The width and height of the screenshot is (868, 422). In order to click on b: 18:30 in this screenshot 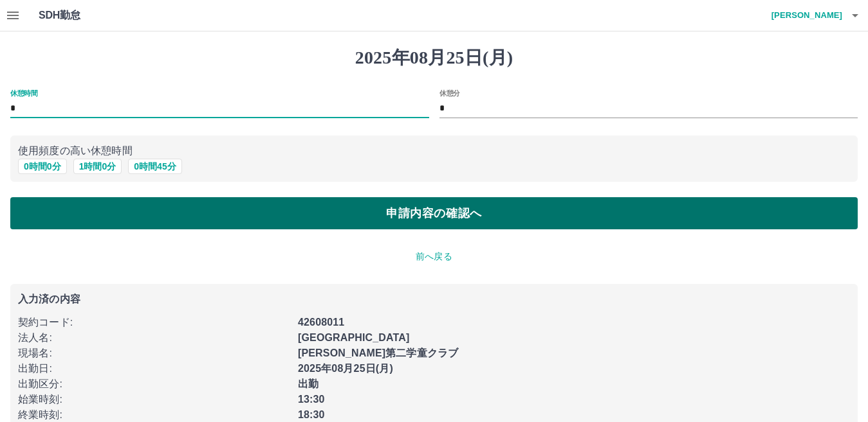, I will do `click(312, 415)`.